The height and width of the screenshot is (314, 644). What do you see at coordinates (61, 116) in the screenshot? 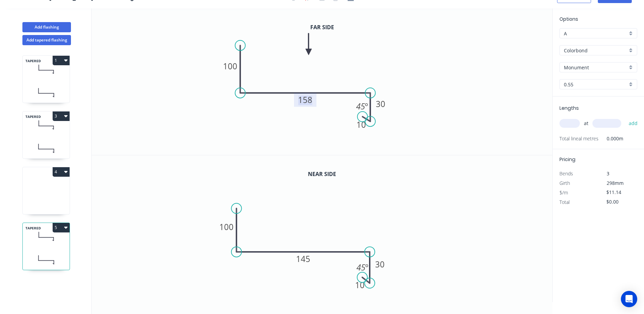
I see `button: 3` at bounding box center [61, 116].